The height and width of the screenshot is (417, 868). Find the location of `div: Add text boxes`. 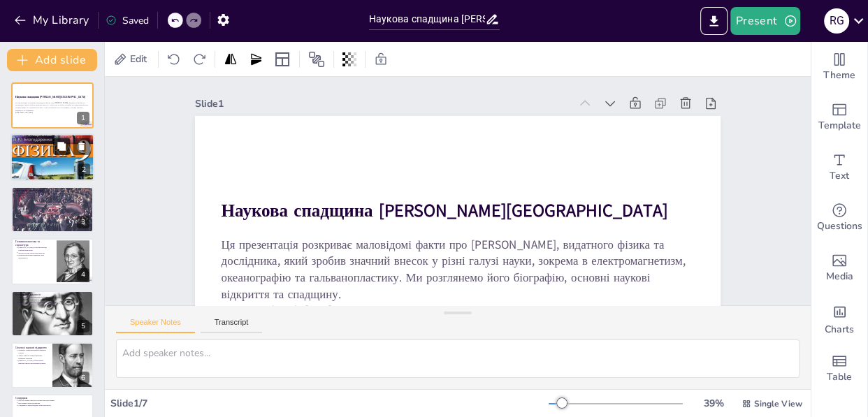

div: Add text boxes is located at coordinates (840, 168).